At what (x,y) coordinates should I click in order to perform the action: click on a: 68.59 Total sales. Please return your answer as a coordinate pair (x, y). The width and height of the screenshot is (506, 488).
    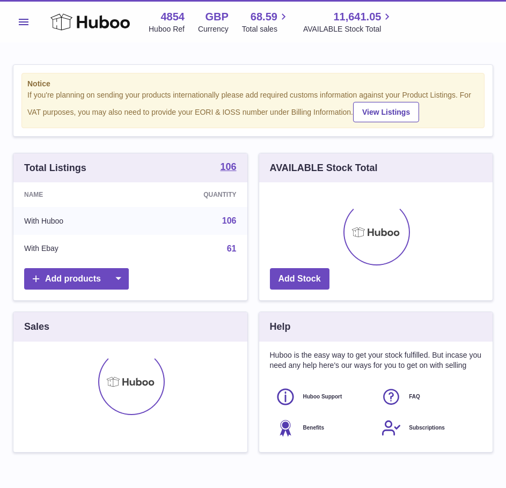
    Looking at the image, I should click on (265, 22).